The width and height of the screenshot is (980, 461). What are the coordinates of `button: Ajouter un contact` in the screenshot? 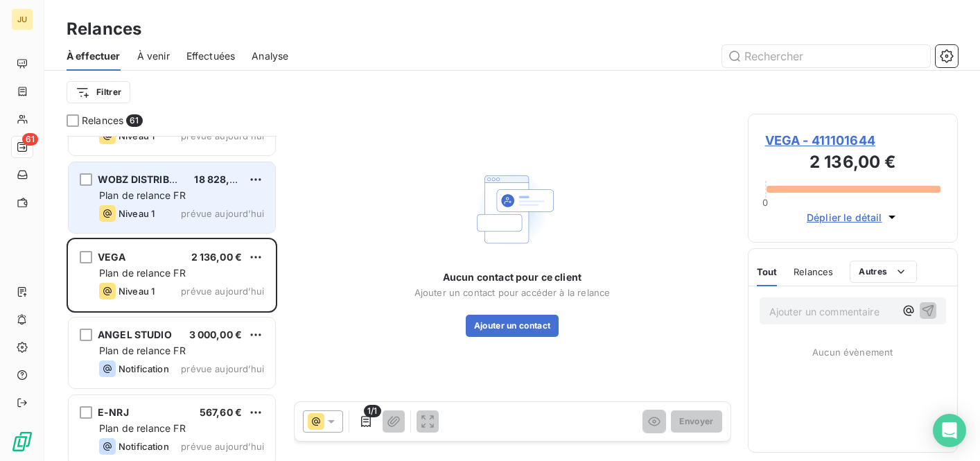 It's located at (512, 326).